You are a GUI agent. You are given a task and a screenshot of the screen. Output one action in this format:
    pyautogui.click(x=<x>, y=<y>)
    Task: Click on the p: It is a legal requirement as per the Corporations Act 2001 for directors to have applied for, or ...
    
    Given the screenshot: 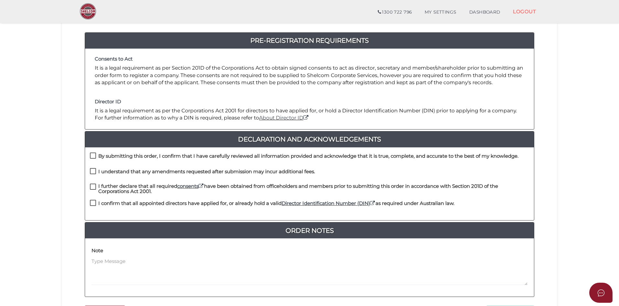 What is the action you would take?
    pyautogui.click(x=309, y=114)
    